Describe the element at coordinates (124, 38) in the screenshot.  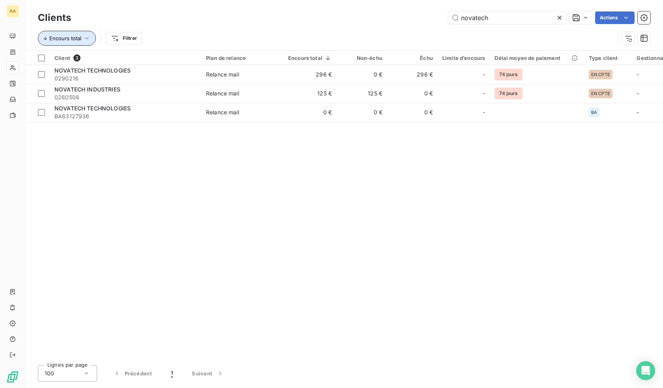
I see `button: Filtrer` at that location.